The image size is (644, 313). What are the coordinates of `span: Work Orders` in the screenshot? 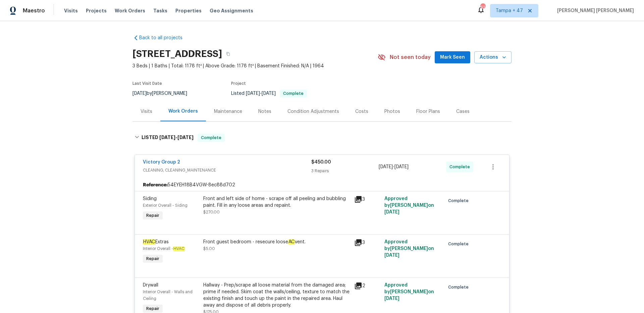 It's located at (130, 11).